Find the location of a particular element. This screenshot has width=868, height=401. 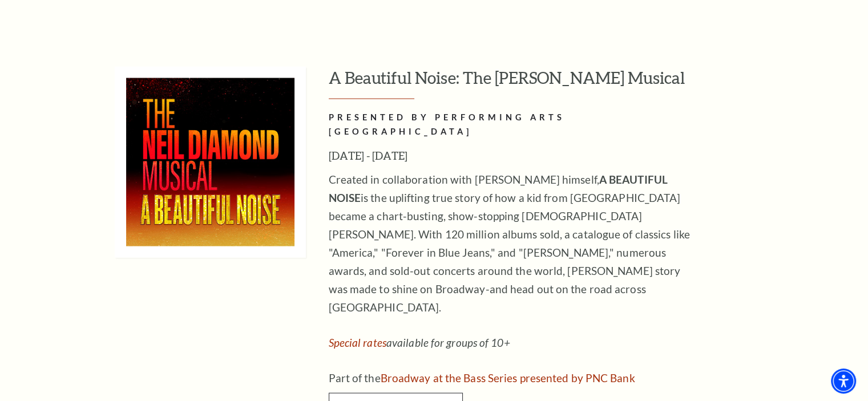

strong: A BEAUTIFUL NOISE is located at coordinates (498, 188).